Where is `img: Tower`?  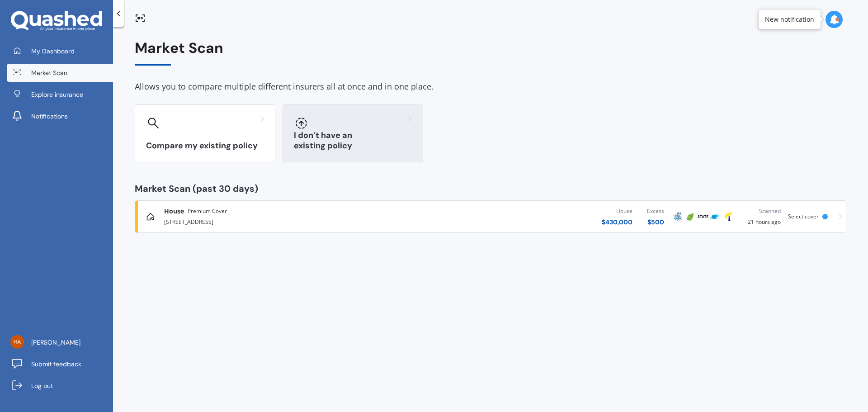
img: Tower is located at coordinates (729, 217).